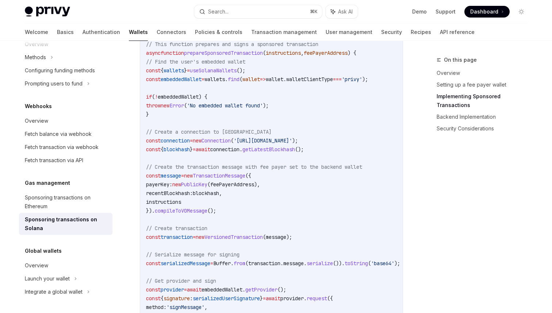 The height and width of the screenshot is (313, 552). I want to click on span: recentBlockhash:, so click(169, 193).